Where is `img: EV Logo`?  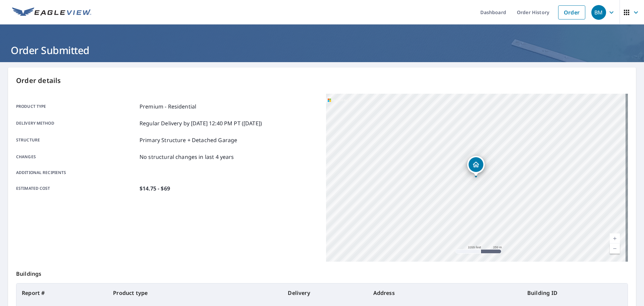
img: EV Logo is located at coordinates (52, 12).